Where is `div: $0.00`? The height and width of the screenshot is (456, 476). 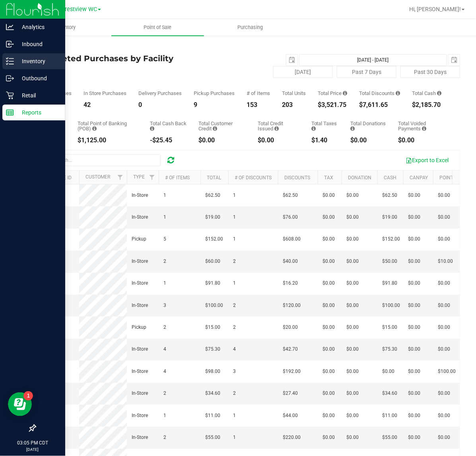
div: $0.00 is located at coordinates (278, 140).